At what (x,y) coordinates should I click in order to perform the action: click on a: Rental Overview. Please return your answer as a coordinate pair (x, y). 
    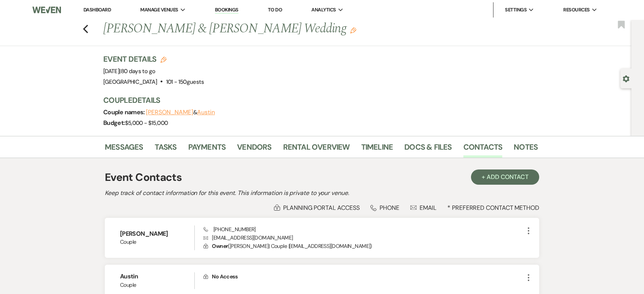
    Looking at the image, I should click on (316, 149).